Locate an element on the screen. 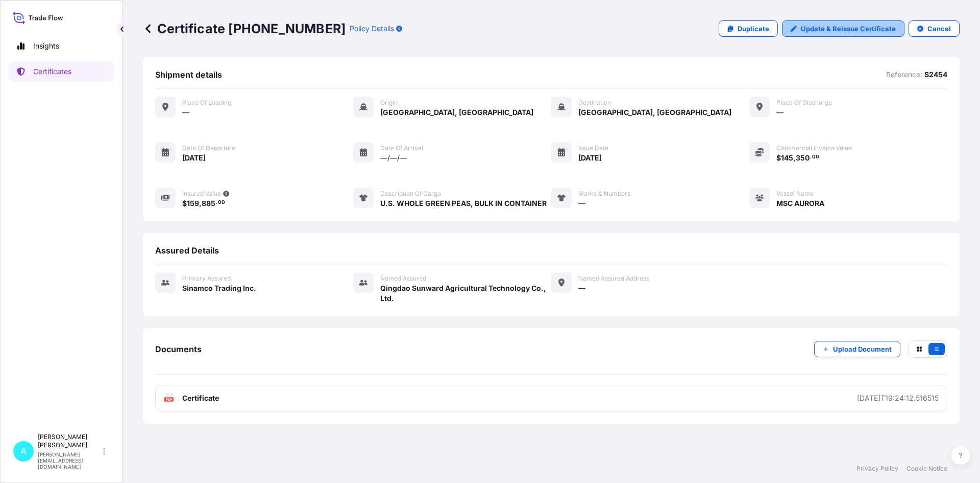 Image resolution: width=980 pixels, height=483 pixels. p: Reference: is located at coordinates (904, 75).